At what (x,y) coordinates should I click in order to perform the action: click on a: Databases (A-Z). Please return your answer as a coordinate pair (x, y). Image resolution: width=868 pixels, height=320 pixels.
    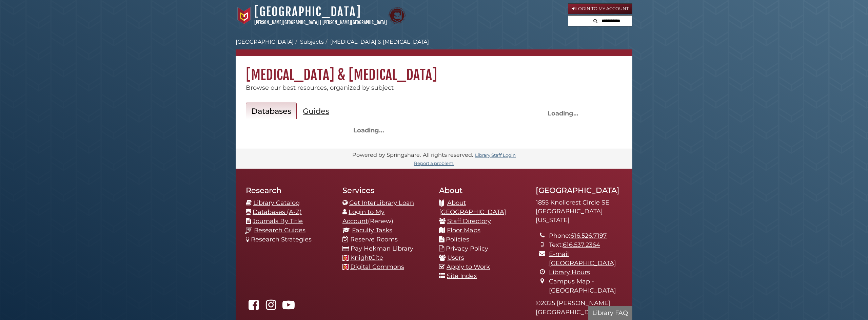
    Looking at the image, I should click on (277, 212).